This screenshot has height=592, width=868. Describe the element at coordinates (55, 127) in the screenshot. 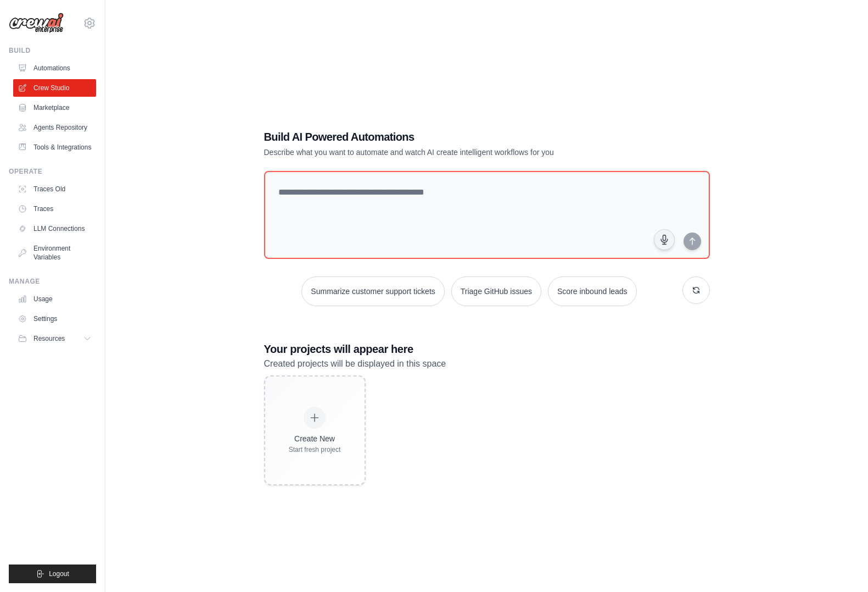

I see `a: Agents Repository` at that location.